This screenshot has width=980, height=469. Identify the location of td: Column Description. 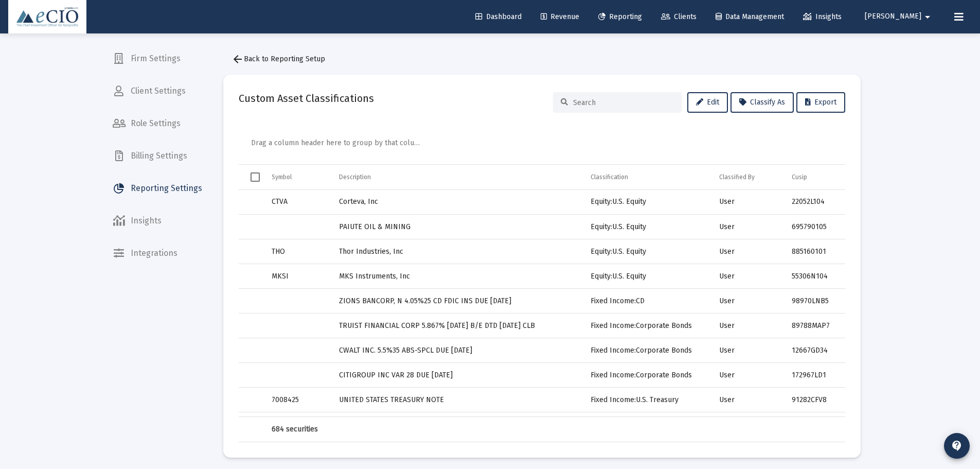
(457, 177).